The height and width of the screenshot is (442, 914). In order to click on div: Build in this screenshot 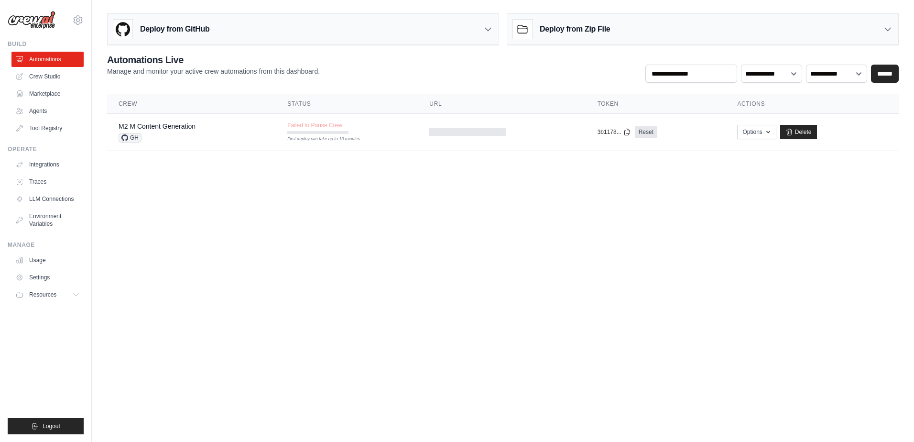, I will do `click(45, 44)`.